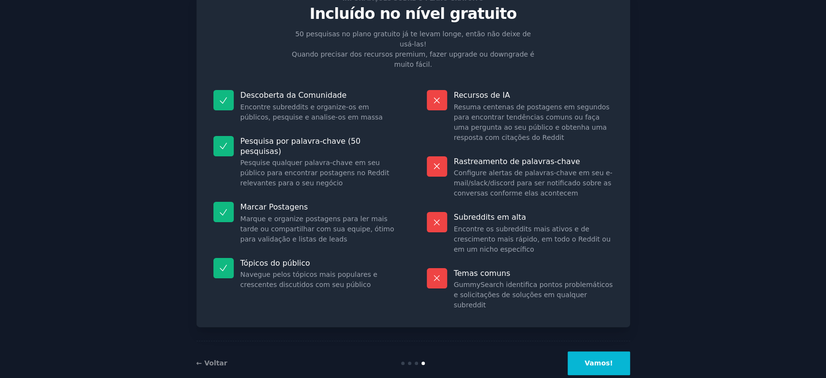 The width and height of the screenshot is (826, 378). Describe the element at coordinates (294, 95) in the screenshot. I see `font: Descoberta da Comunidade` at that location.